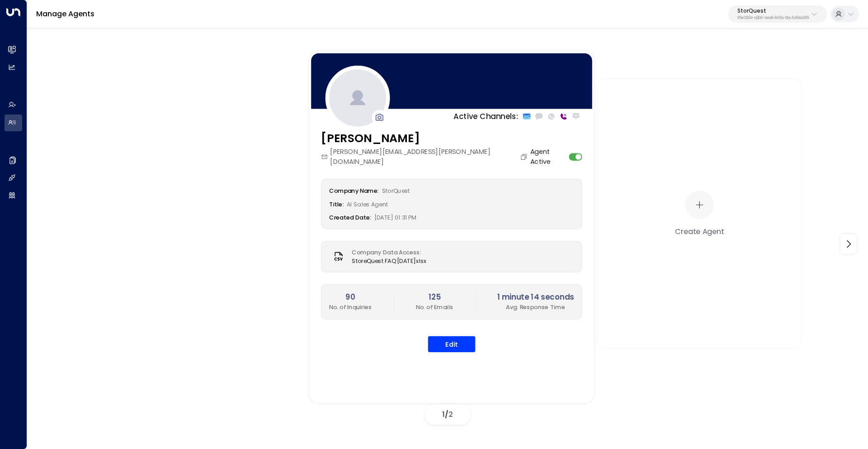 The image size is (868, 449). What do you see at coordinates (778, 14) in the screenshot?
I see `button: StorQuest95e12634-a2b0-4ea9-845a-0bcfa50e2d19` at bounding box center [778, 14].